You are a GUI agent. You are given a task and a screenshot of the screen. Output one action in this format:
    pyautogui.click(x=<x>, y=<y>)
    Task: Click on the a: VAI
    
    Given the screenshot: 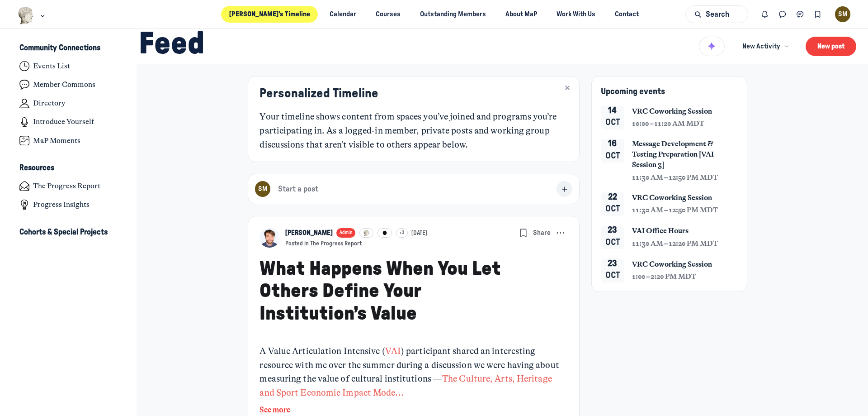 What is the action you would take?
    pyautogui.click(x=393, y=351)
    